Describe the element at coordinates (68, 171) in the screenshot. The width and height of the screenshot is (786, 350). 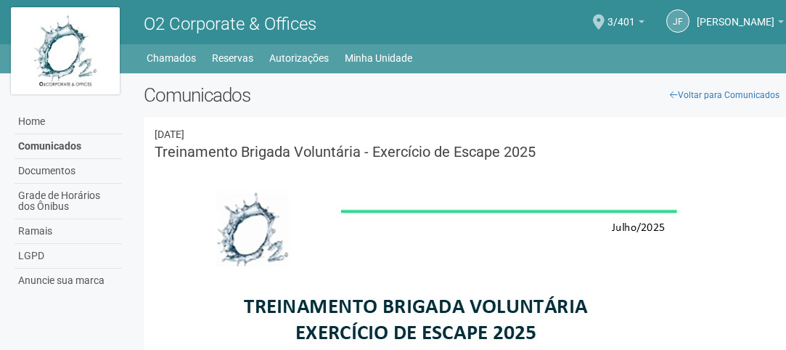
I see `a: Documentos` at that location.